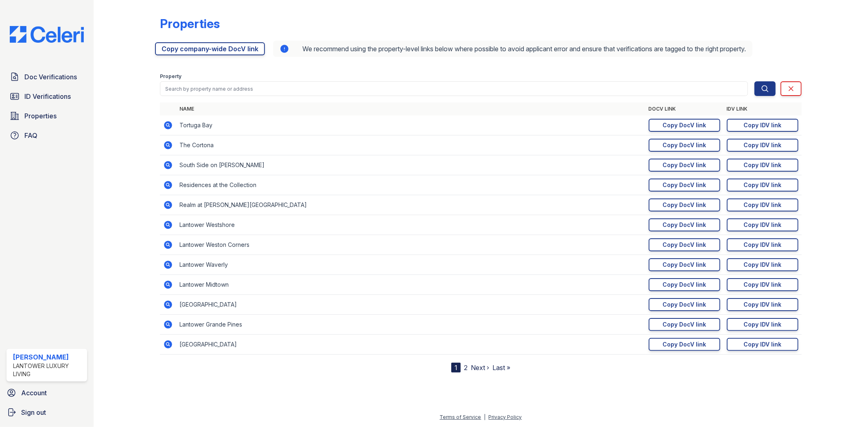  Describe the element at coordinates (34, 413) in the screenshot. I see `span: Sign out` at that location.